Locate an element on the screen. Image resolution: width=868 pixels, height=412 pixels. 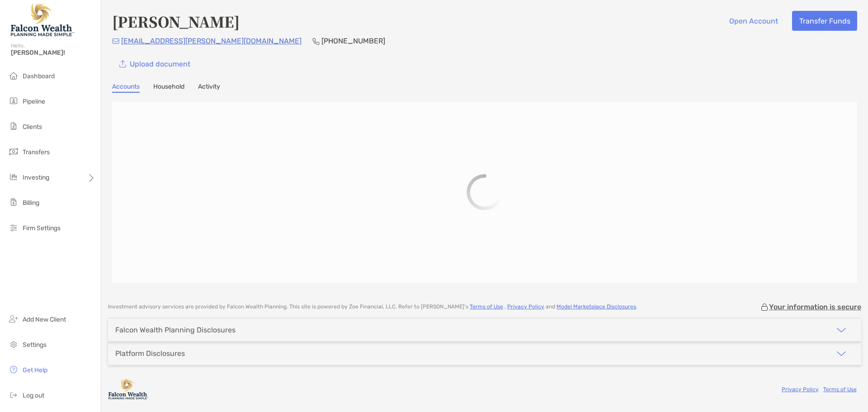
span: Transfers is located at coordinates (36, 152).